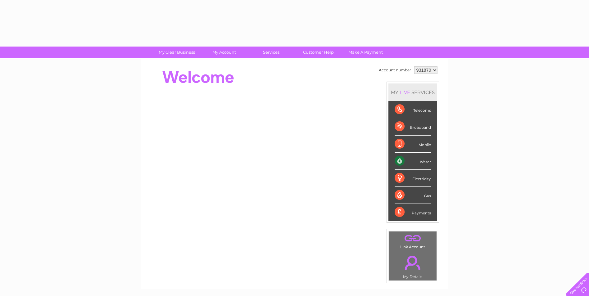  What do you see at coordinates (413, 266) in the screenshot?
I see `td: My Details` at bounding box center [413, 266].